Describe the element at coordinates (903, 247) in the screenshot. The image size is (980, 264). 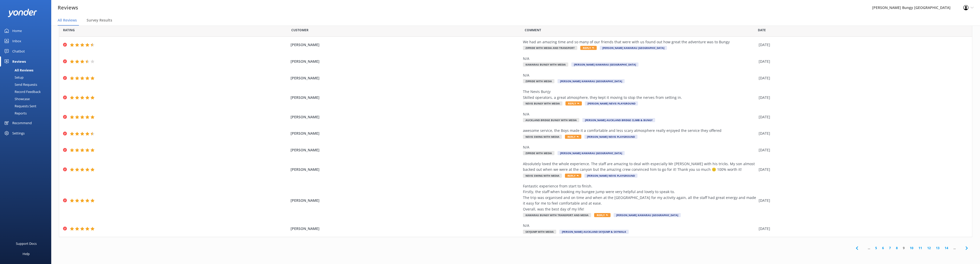
I see `a: 9` at that location.